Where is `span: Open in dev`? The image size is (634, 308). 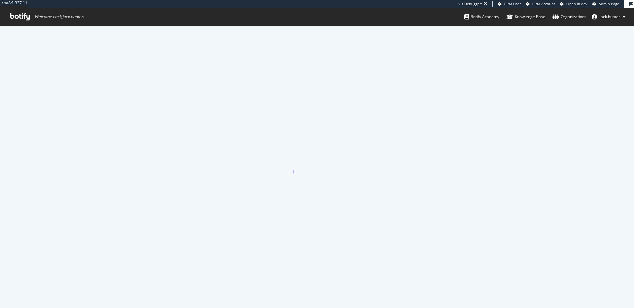
span: Open in dev is located at coordinates (577, 4).